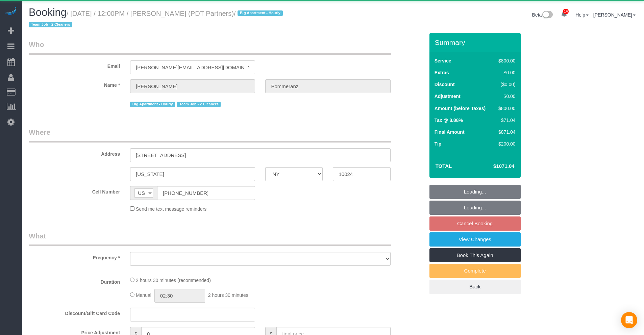 Image resolution: width=644 pixels, height=335 pixels. What do you see at coordinates (445, 84) in the screenshot?
I see `label: Discount` at bounding box center [445, 84].